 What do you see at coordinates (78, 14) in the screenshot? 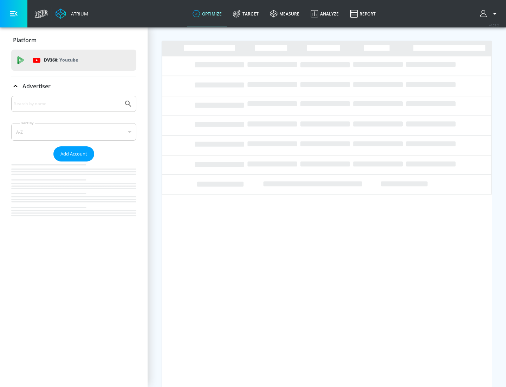
I see `div: Atrium` at bounding box center [78, 14].